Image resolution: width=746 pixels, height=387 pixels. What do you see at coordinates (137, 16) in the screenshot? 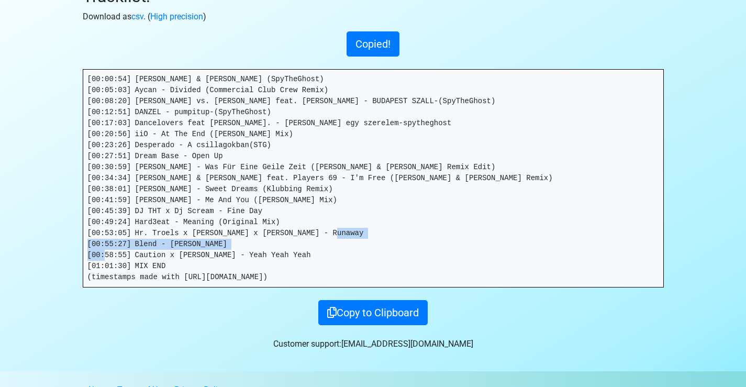
I see `a: csv` at bounding box center [137, 16].